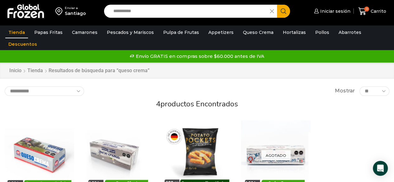 Image resolution: width=394 pixels, height=182 pixels. I want to click on span: productos encontrados, so click(199, 104).